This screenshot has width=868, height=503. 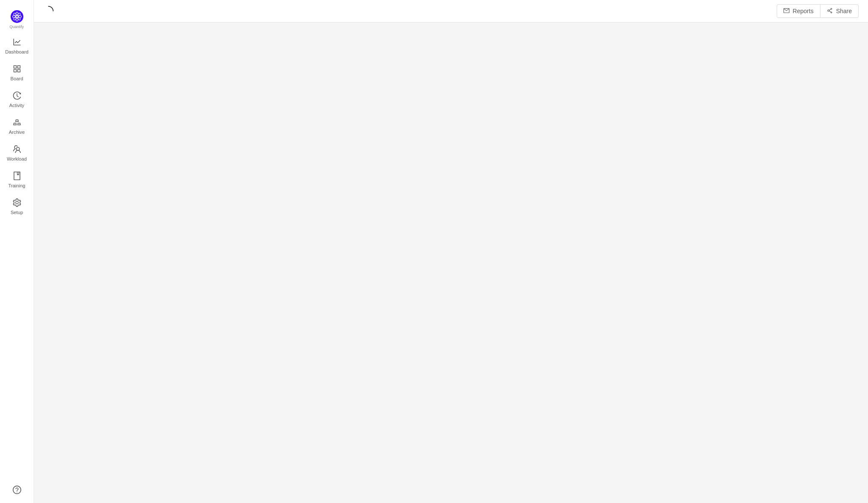 What do you see at coordinates (17, 132) in the screenshot?
I see `span: Archive` at bounding box center [17, 132].